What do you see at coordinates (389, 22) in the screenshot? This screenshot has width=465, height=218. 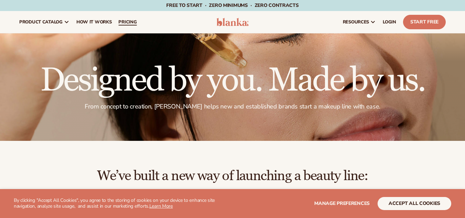 I see `span: LOGIN` at bounding box center [389, 22].